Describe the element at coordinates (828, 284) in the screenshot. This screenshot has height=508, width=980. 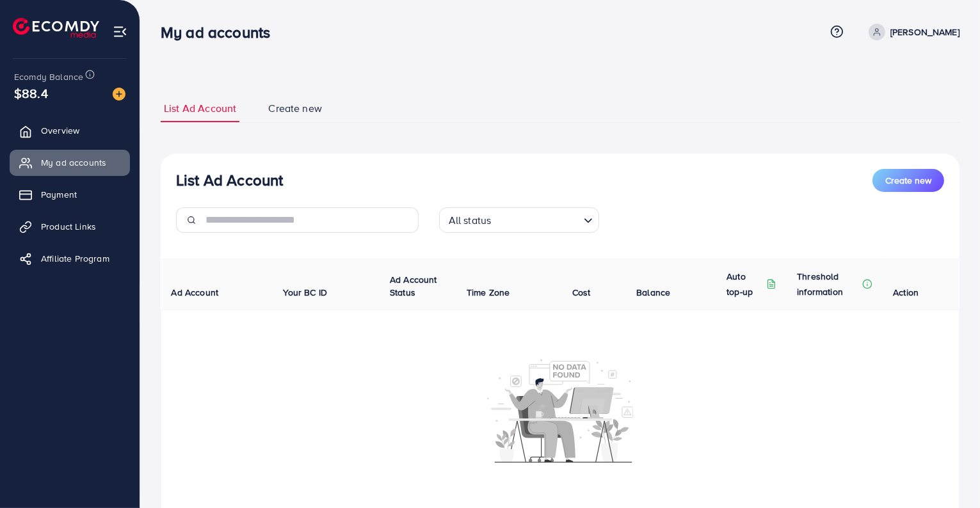
I see `p: Threshold information` at that location.